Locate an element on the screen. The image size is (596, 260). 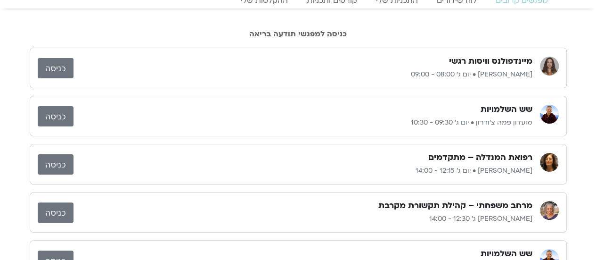
h3: מרחב משפחתי – קהילת תקשורת מקרבת is located at coordinates (455, 206).